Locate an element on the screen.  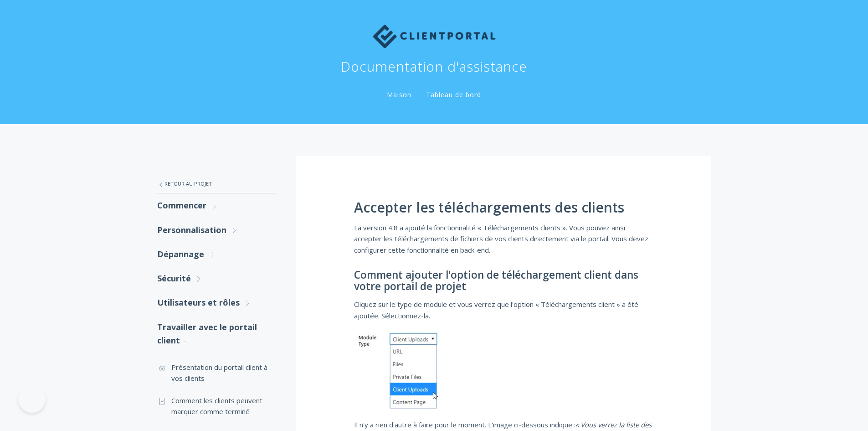
font: Comment ajouter l'option de téléchargement client dans votre portail de projet is located at coordinates (496, 281).